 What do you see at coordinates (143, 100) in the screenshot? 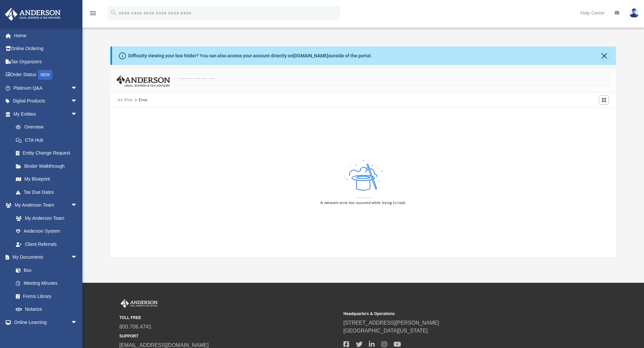
I see `div: Error` at bounding box center [143, 100].